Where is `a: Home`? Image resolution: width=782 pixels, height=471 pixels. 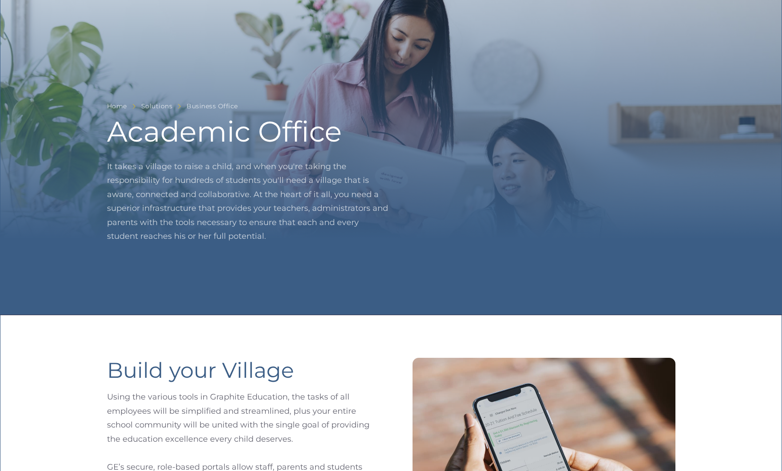 a: Home is located at coordinates (117, 106).